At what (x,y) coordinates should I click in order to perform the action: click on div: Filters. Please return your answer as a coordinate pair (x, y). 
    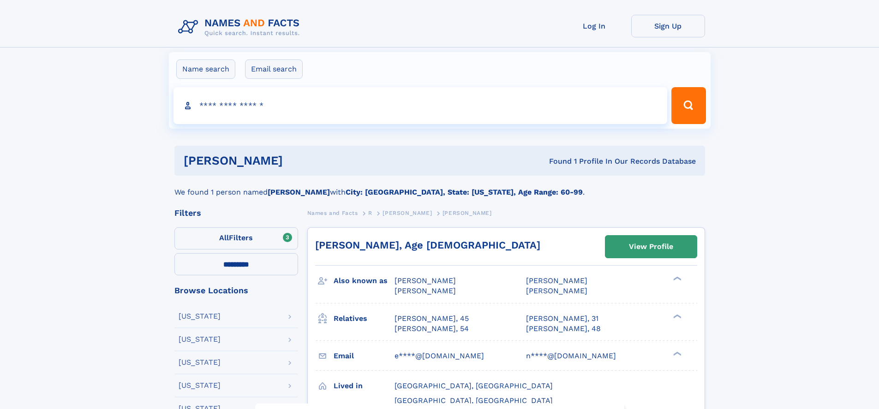
    Looking at the image, I should click on (236, 213).